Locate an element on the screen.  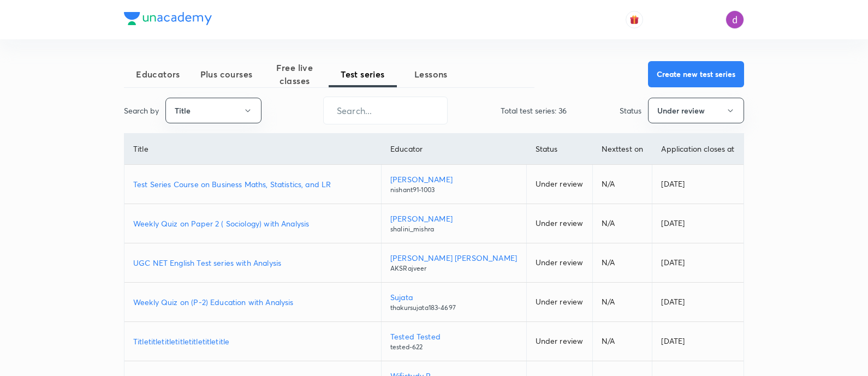
span: Lessons is located at coordinates (431, 74).